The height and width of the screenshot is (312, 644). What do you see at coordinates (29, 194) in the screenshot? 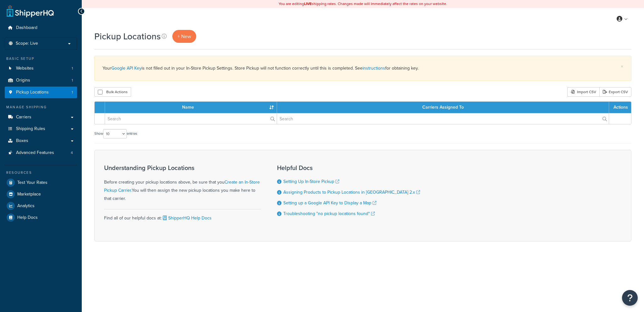
I see `span: Marketplace` at bounding box center [29, 194].